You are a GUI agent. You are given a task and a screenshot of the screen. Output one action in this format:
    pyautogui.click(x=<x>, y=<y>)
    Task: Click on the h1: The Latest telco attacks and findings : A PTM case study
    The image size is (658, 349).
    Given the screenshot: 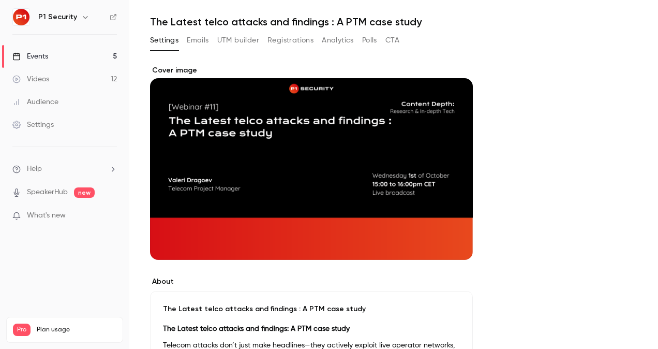 What is the action you would take?
    pyautogui.click(x=394, y=22)
    